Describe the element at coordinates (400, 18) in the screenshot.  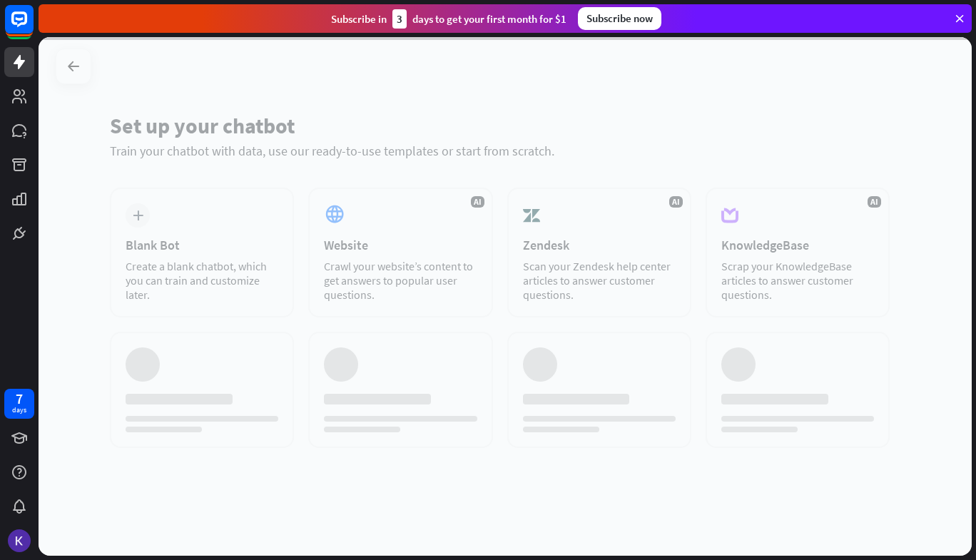
I see `div: 3` at that location.